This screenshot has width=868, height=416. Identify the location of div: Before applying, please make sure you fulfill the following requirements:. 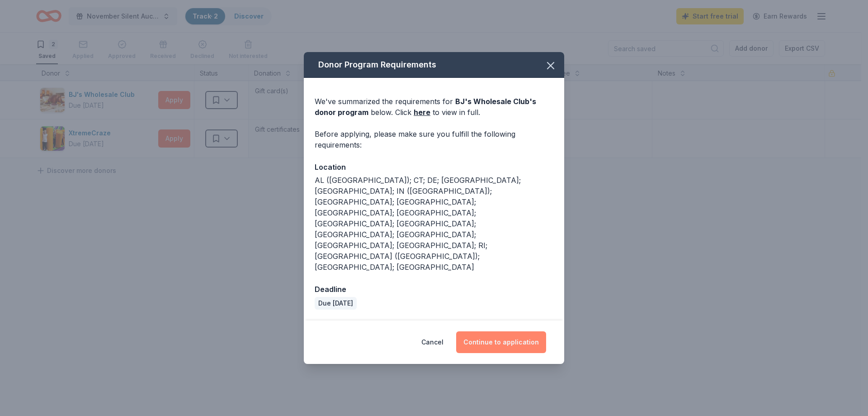
(434, 139).